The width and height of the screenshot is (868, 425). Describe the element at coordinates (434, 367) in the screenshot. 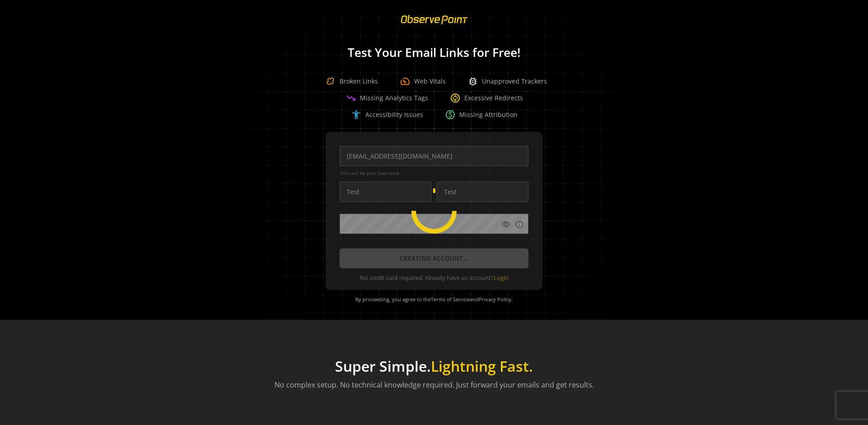

I see `h1: Super Simple.` at that location.